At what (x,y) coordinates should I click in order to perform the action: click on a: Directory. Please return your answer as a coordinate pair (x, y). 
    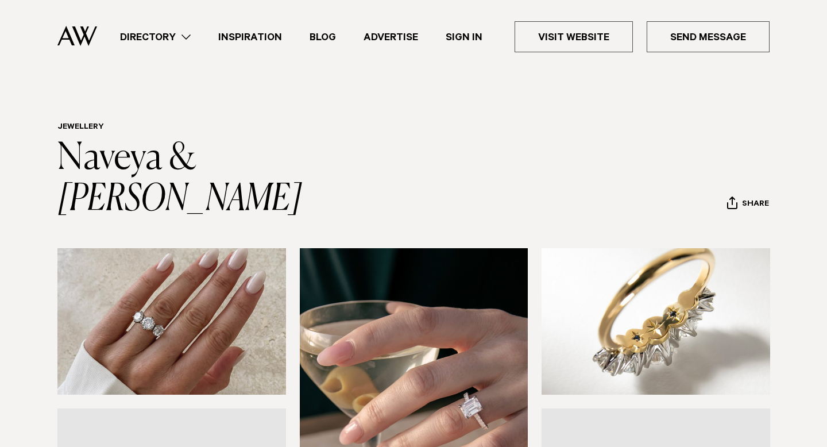
    Looking at the image, I should click on (155, 37).